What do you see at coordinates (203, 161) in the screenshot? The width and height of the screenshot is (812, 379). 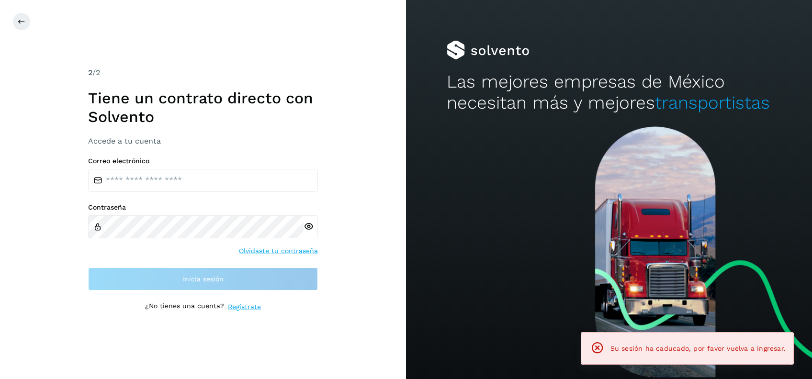 I see `label: Correo electrónico` at bounding box center [203, 161].